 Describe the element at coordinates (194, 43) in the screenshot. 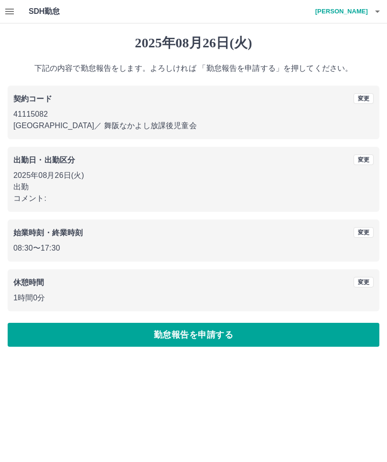

I see `h1: 2025年08月26日(火)` at that location.